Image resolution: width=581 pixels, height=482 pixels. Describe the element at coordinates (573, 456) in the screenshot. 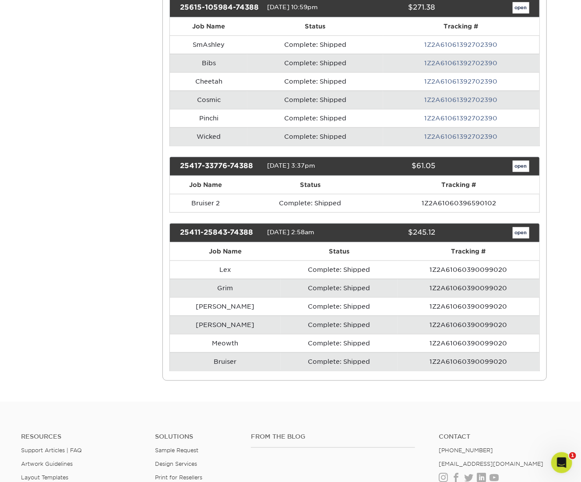

I see `span: 1` at that location.